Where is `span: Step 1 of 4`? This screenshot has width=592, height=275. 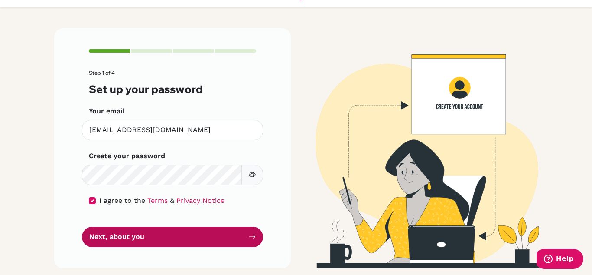 span: Step 1 of 4 is located at coordinates (102, 72).